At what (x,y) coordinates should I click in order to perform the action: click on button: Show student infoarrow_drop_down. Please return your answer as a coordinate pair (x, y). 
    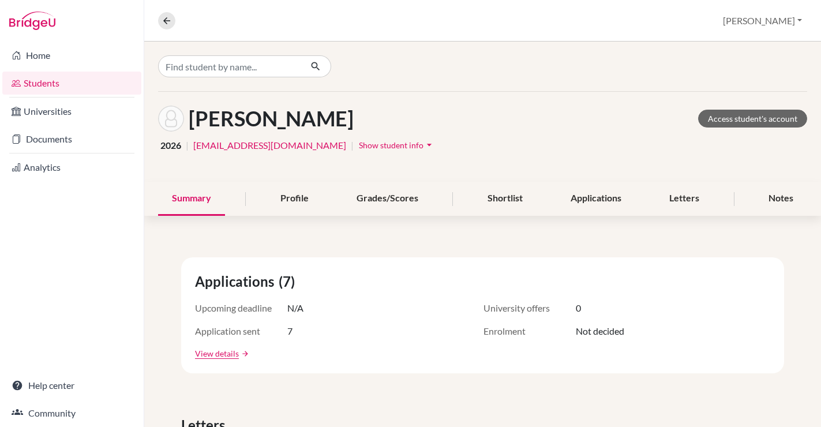
    Looking at the image, I should click on (397, 145).